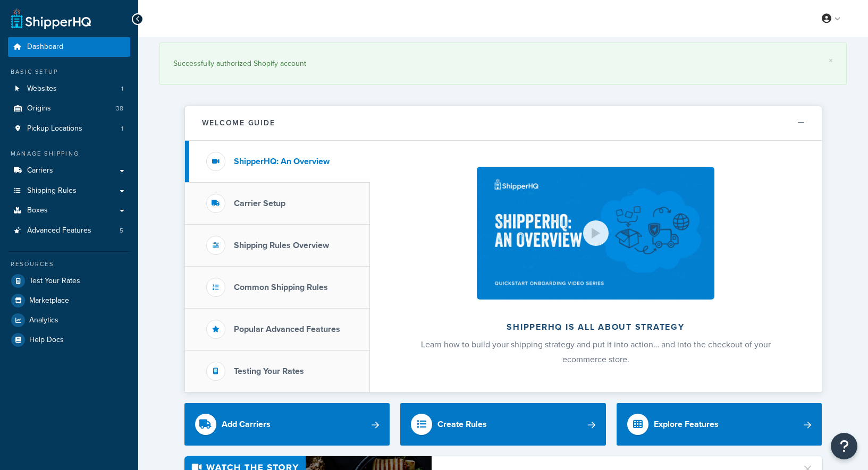  Describe the element at coordinates (720, 425) in the screenshot. I see `a: Explore Features` at that location.